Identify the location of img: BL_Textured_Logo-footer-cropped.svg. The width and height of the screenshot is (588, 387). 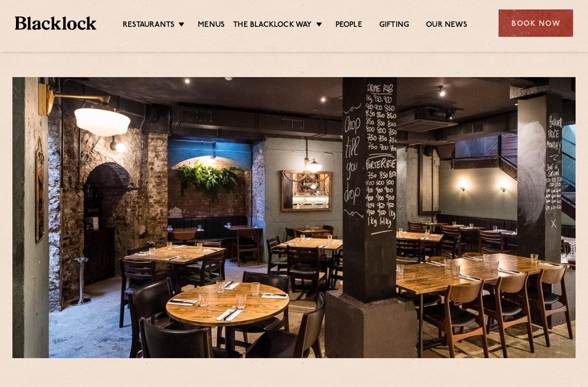
(56, 23).